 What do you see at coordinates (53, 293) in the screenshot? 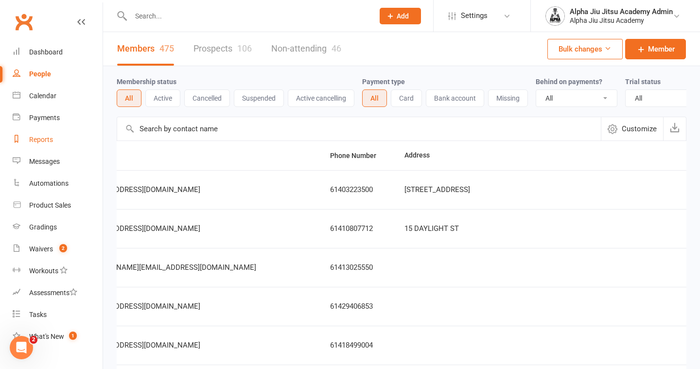
I see `div: Assessments` at bounding box center [53, 293].